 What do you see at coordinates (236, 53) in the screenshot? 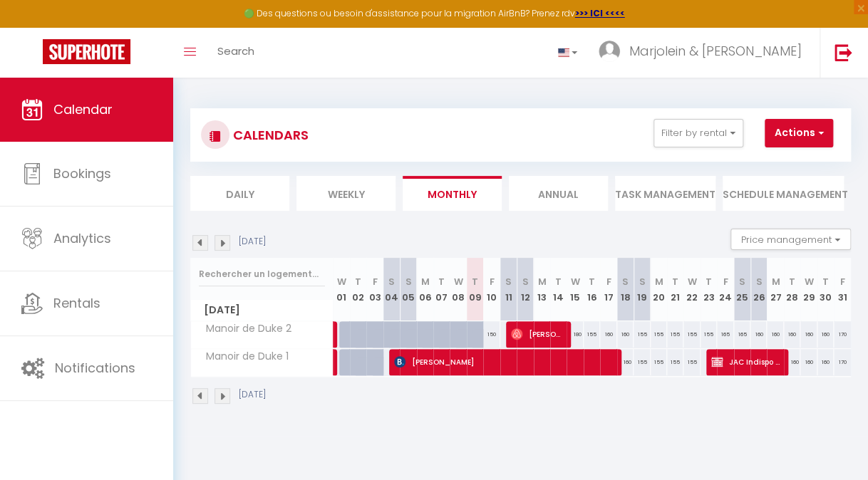
I see `a: Search` at bounding box center [236, 53].